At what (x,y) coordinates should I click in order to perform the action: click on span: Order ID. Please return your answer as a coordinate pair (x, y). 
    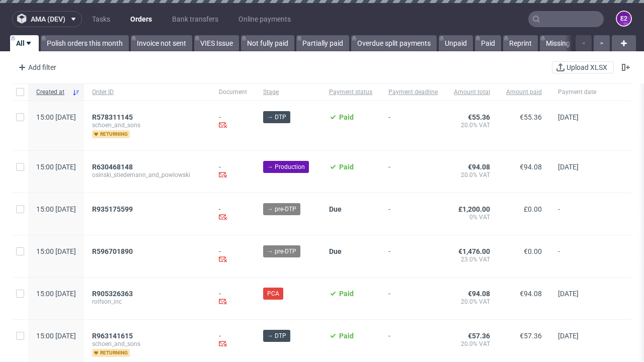
    Looking at the image, I should click on (148, 92).